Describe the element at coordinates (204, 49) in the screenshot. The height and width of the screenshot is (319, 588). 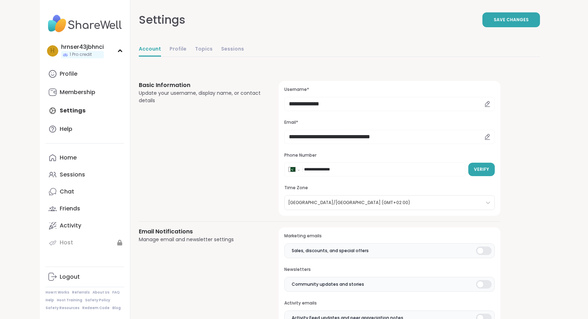
I see `a: Topics` at that location.